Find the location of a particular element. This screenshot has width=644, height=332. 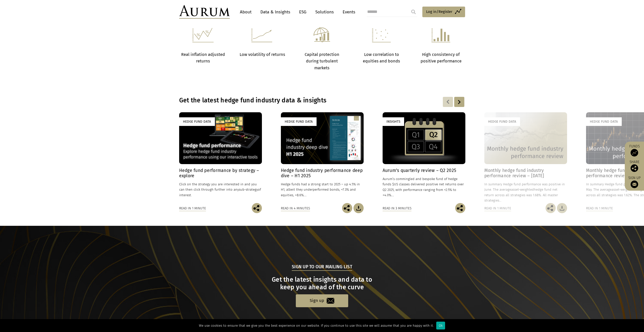

p: Click on the strategy you are interested in and you can then click through further into any of in... is located at coordinates (220, 190).